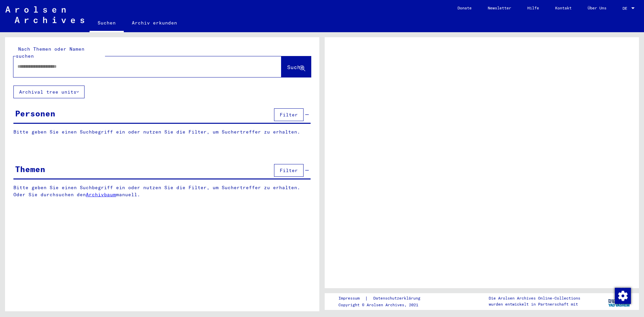 The width and height of the screenshot is (644, 317). I want to click on div: Personen, so click(35, 114).